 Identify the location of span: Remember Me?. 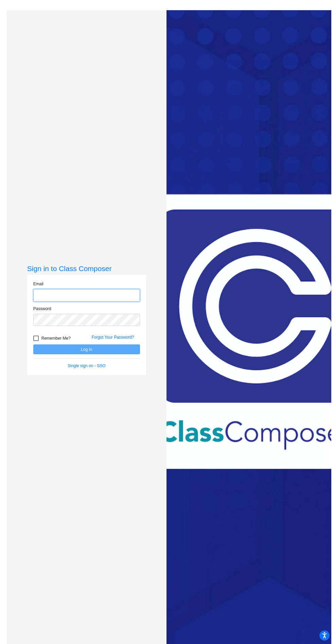
(56, 338).